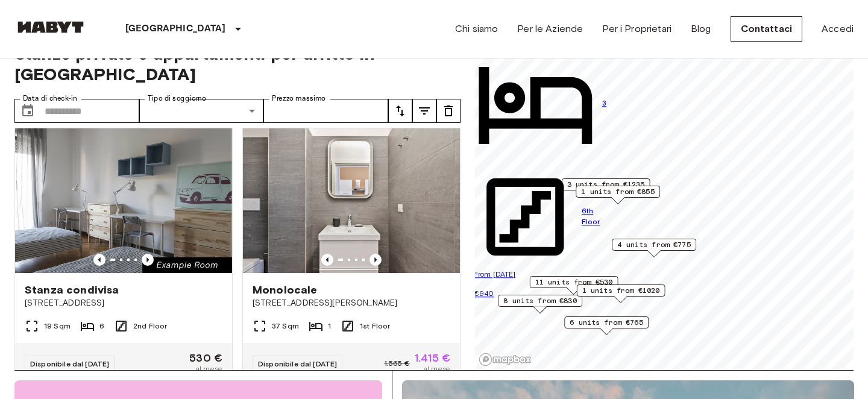  What do you see at coordinates (664, 200) in the screenshot?
I see `canvas: Map` at bounding box center [664, 200].